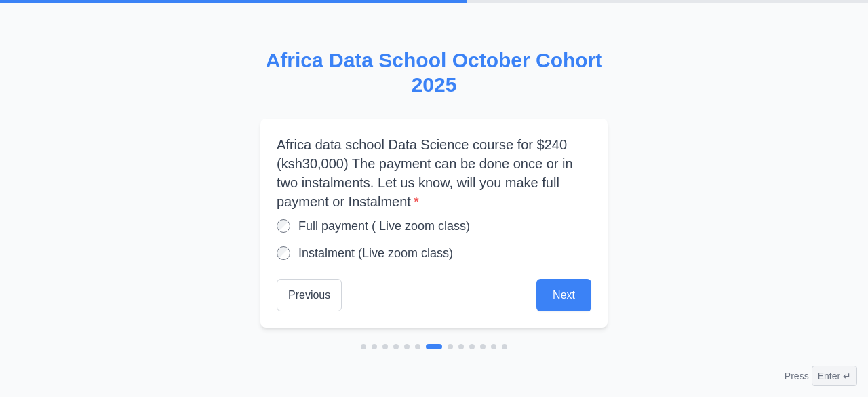 This screenshot has width=868, height=397. I want to click on button: Previous, so click(309, 295).